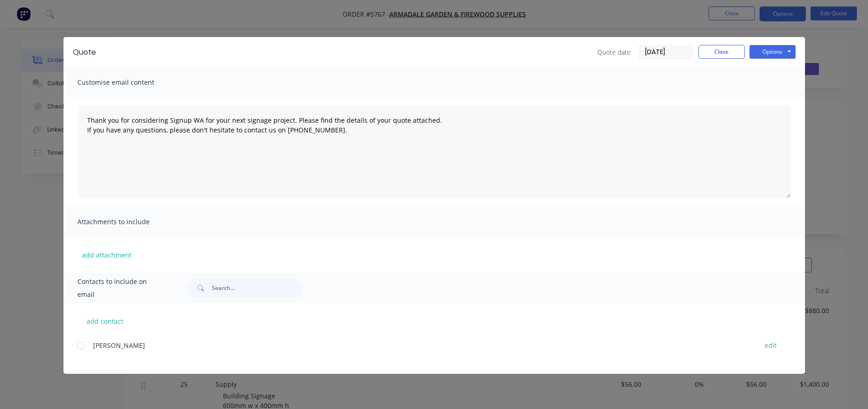 The width and height of the screenshot is (868, 409). I want to click on button: add contact, so click(105, 321).